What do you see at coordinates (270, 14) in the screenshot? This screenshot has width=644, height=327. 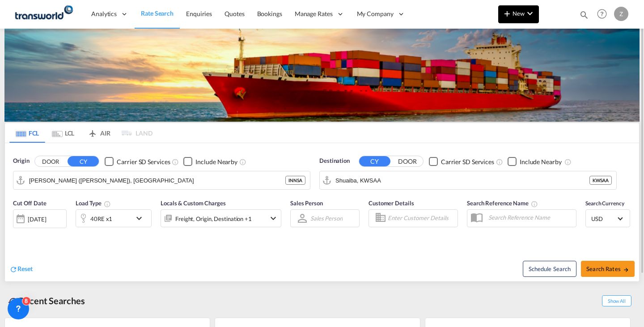 I see `span: Bookings` at bounding box center [270, 14].